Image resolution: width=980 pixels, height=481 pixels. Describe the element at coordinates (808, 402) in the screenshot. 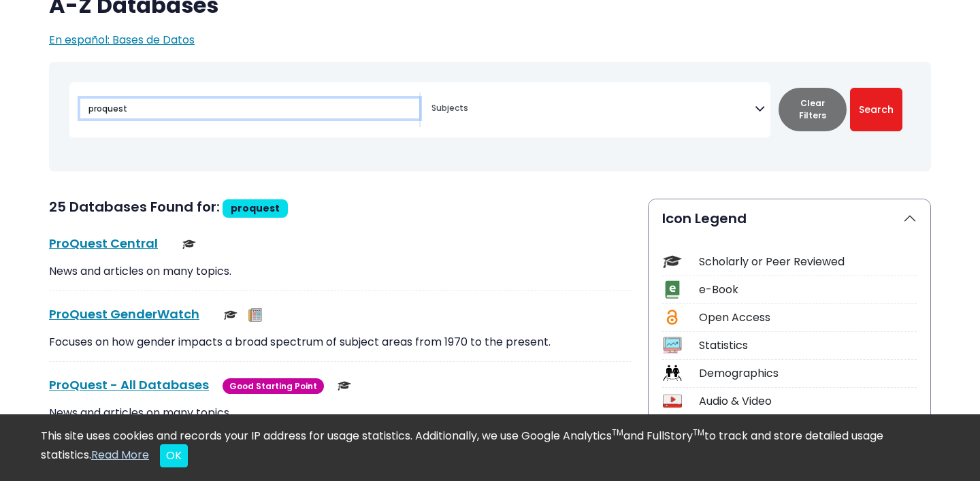

I see `div: Audio & Video` at that location.